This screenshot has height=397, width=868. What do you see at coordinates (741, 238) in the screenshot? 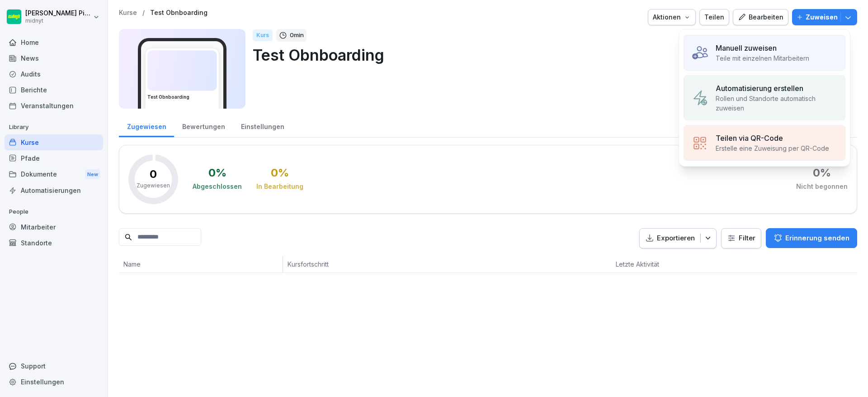
I see `div: Filter` at bounding box center [741, 238].